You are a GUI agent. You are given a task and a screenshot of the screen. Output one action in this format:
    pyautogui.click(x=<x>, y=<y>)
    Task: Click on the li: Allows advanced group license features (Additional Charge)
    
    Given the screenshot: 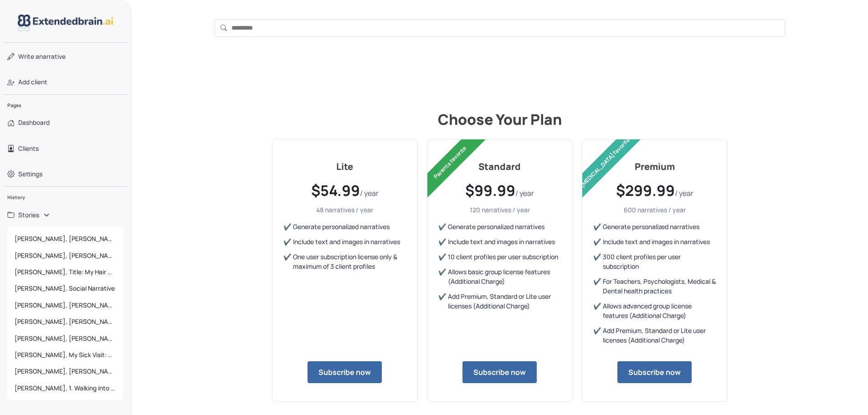 What is the action you would take?
    pyautogui.click(x=655, y=310)
    